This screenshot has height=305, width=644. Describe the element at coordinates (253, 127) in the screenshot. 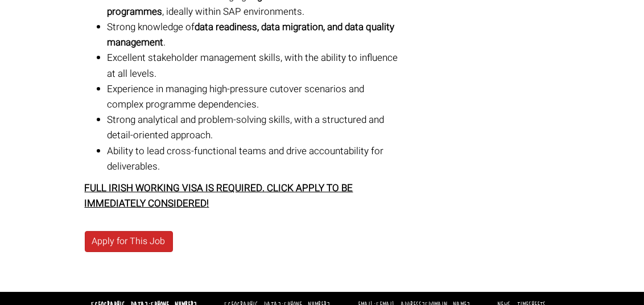

I see `li: Strong analytical and problem-solving skills, with a structured and detail-oriented approach.` at that location.